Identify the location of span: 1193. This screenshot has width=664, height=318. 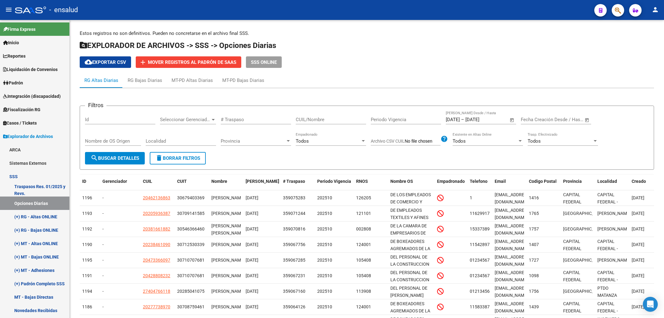
(87, 213).